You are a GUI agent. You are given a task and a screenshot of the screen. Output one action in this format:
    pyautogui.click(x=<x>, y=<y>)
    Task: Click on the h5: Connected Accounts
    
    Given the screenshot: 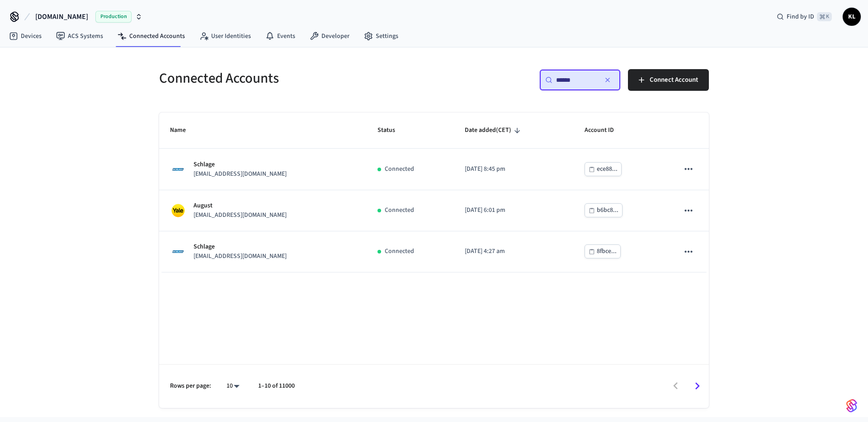 What is the action you would take?
    pyautogui.click(x=294, y=78)
    